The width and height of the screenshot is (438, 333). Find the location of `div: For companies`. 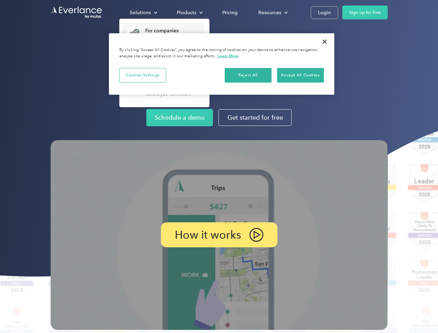

div: For companies is located at coordinates (173, 31).